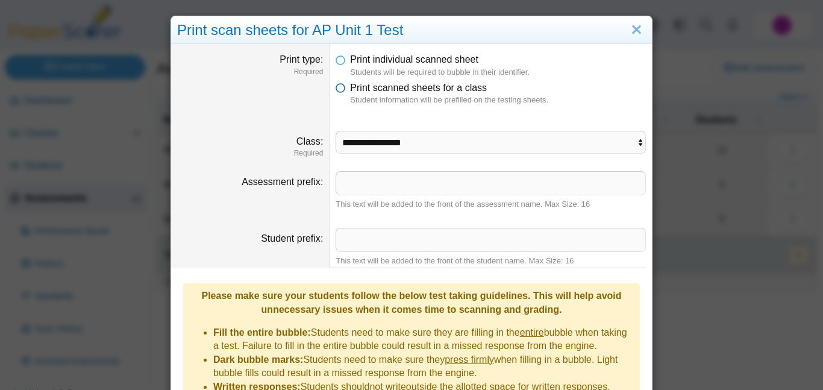 This screenshot has height=390, width=823. I want to click on b: Dark bubble marks:, so click(258, 359).